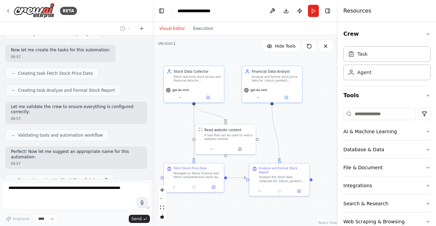 Image resolution: width=436 pixels, height=226 pixels. Describe the element at coordinates (198, 11) in the screenshot. I see `nav: breadcrumb` at that location.